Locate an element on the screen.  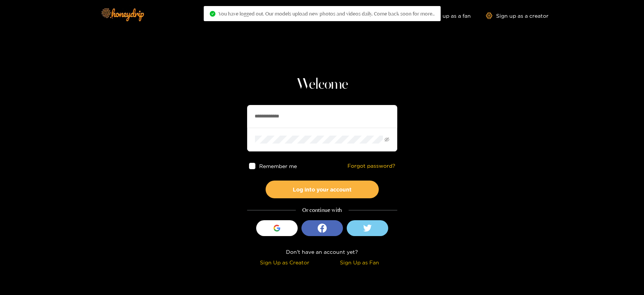
div: Don't have an account yet? is located at coordinates (322, 252).